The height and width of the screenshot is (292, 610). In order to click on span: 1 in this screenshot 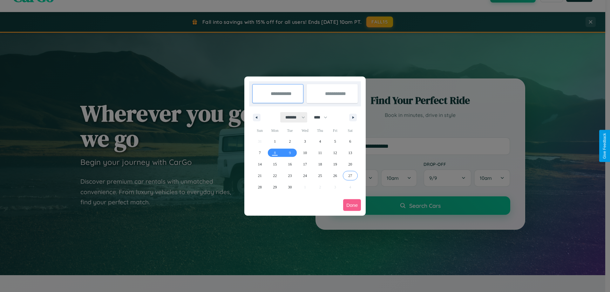, I will do `click(275, 141)`.